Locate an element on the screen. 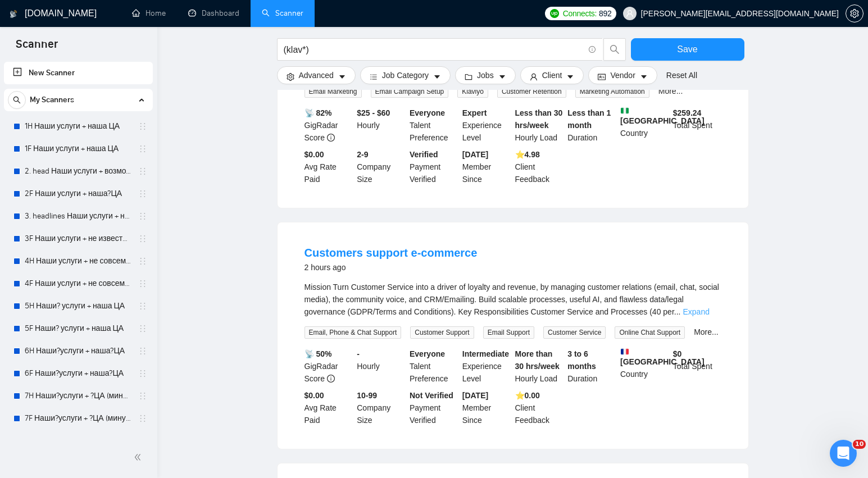 The width and height of the screenshot is (868, 478). button: userClientcaret-down is located at coordinates (552, 76).